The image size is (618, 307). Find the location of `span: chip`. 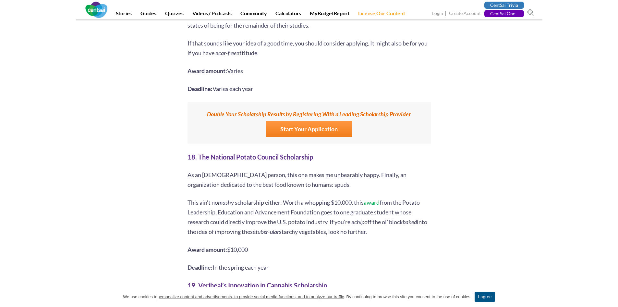

span: chip is located at coordinates (359, 222).